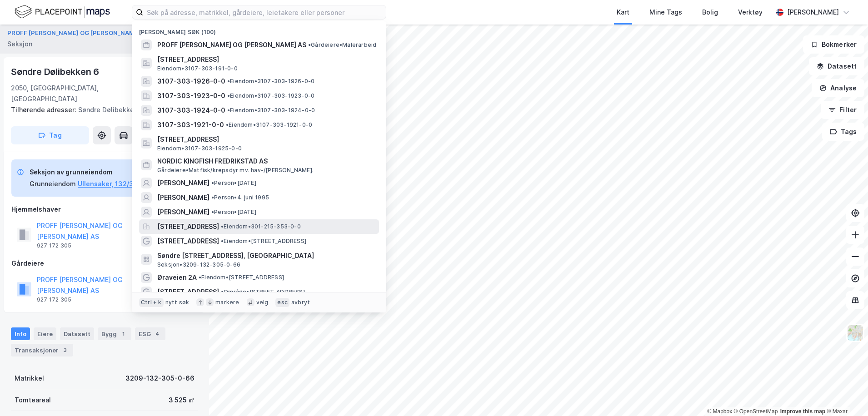 Image resolution: width=868 pixels, height=416 pixels. I want to click on div: Grunneiendom, so click(53, 184).